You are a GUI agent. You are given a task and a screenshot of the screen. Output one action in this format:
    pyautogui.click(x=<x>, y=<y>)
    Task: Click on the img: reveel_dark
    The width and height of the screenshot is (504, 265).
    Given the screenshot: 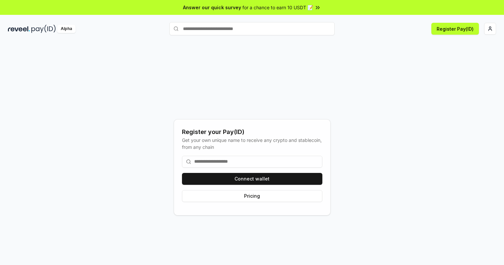 What is the action you would take?
    pyautogui.click(x=19, y=29)
    